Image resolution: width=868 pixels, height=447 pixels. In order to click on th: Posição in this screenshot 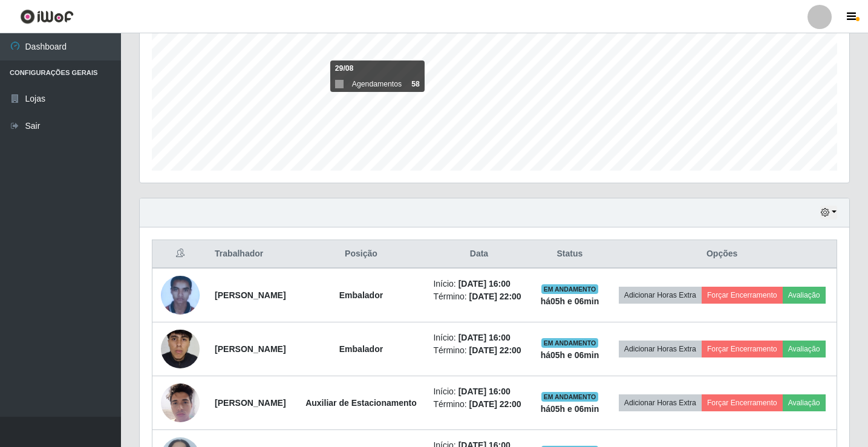, I will do `click(361, 254)`.